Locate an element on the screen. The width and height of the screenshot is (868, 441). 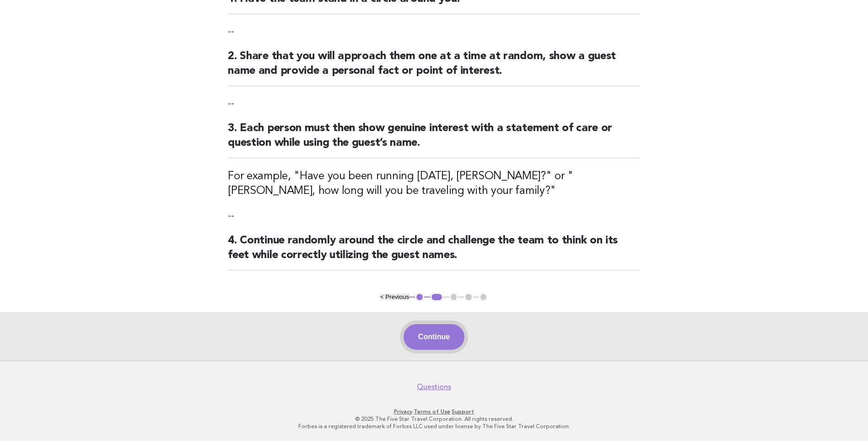
button: 1 is located at coordinates (420, 297).